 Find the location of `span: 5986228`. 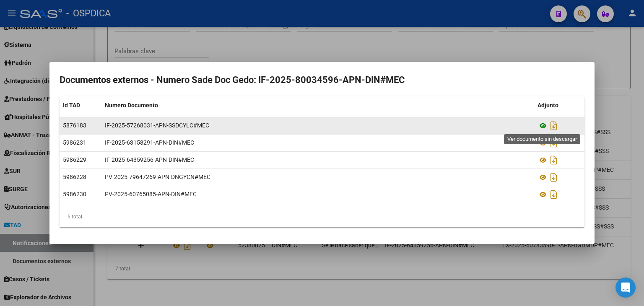

span: 5986228 is located at coordinates (75, 177).